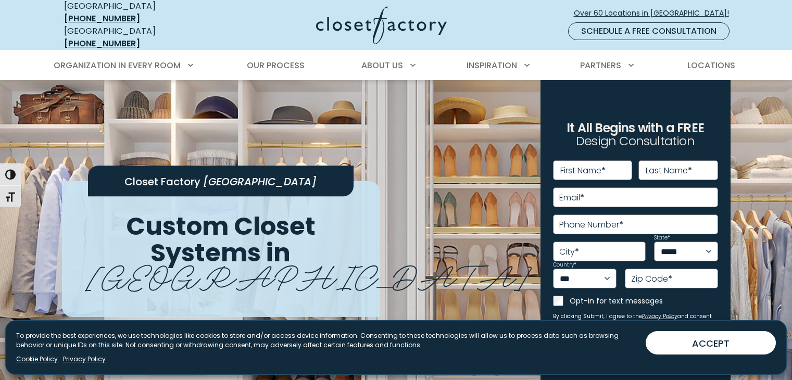  Describe the element at coordinates (649, 31) in the screenshot. I see `a: Schedule a Free Consultation` at that location.